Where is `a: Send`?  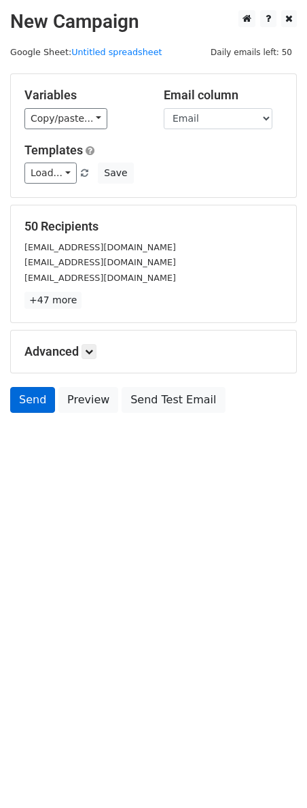 a: Send is located at coordinates (33, 400).